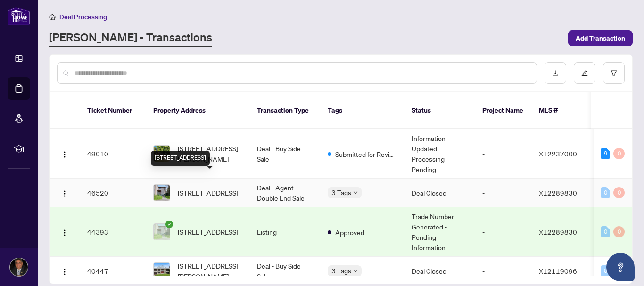 The height and width of the screenshot is (286, 644). I want to click on div: 9, so click(605, 153).